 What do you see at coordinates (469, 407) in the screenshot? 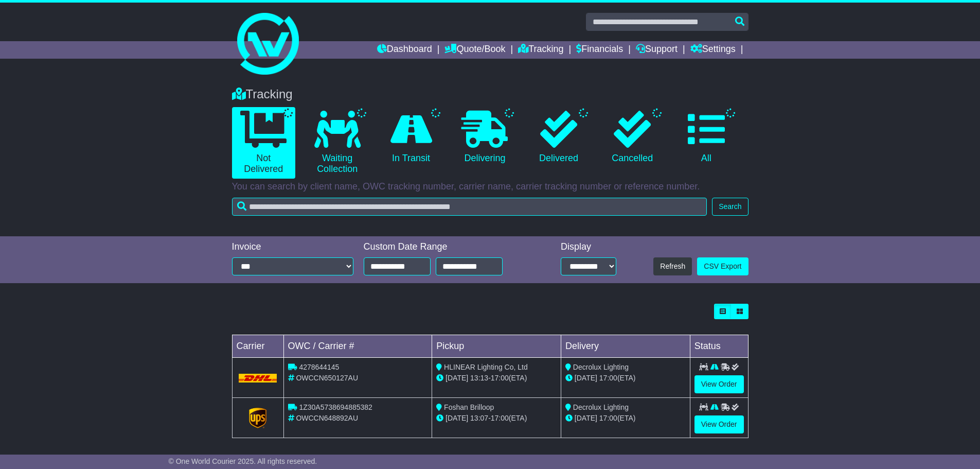
I see `span: Foshan Brilloop` at bounding box center [469, 407].